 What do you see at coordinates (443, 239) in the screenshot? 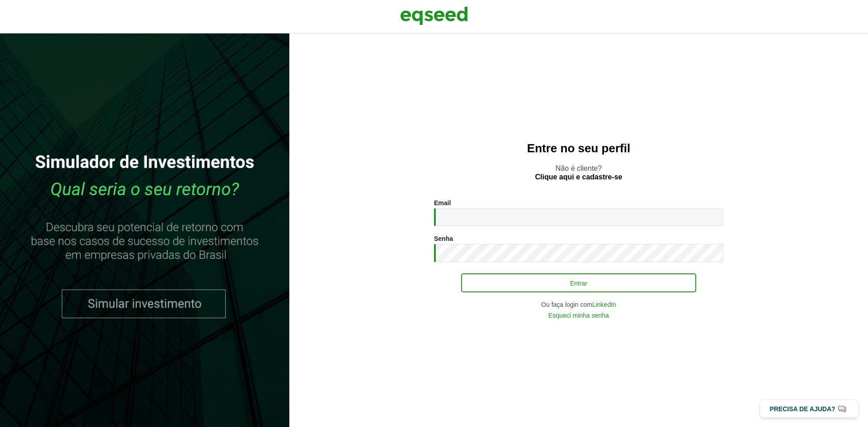
I see `label: Senha` at bounding box center [443, 239].